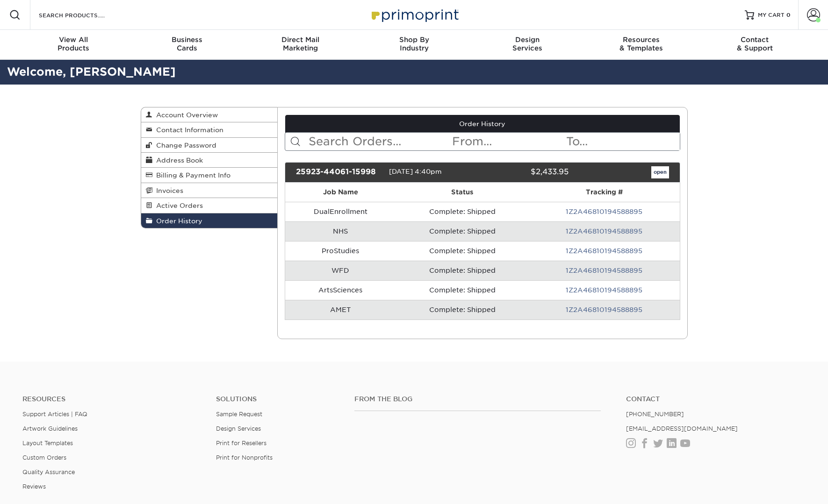  Describe the element at coordinates (238, 428) in the screenshot. I see `a: Design Services` at that location.